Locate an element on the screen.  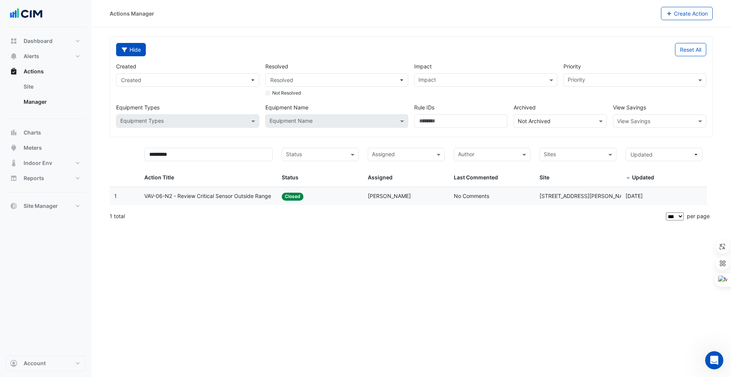
span: Account is located at coordinates (35, 364).